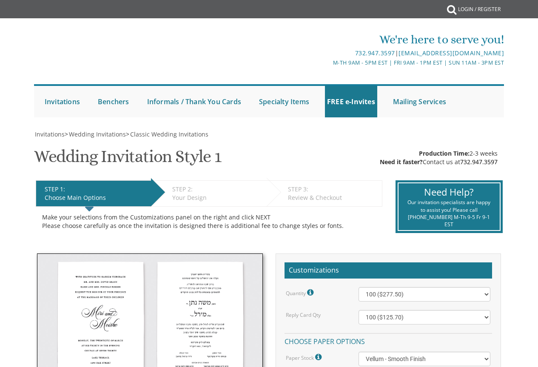 This screenshot has width=538, height=367. What do you see at coordinates (348, 63) in the screenshot?
I see `div: M-Th 9am - 5pm EST | Fri 9am - 1pm EST | Sun 11am - 3pm EST` at bounding box center [348, 63].